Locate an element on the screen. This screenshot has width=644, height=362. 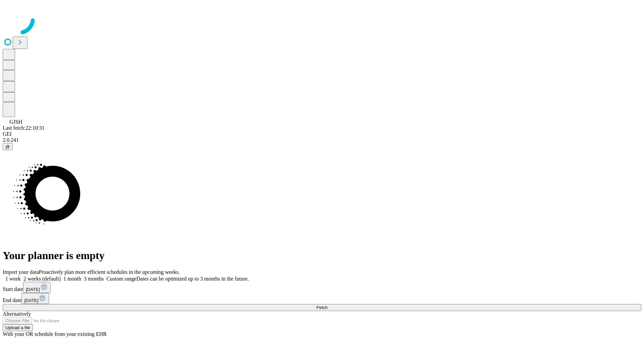
span: Alternatively is located at coordinates (17, 314).